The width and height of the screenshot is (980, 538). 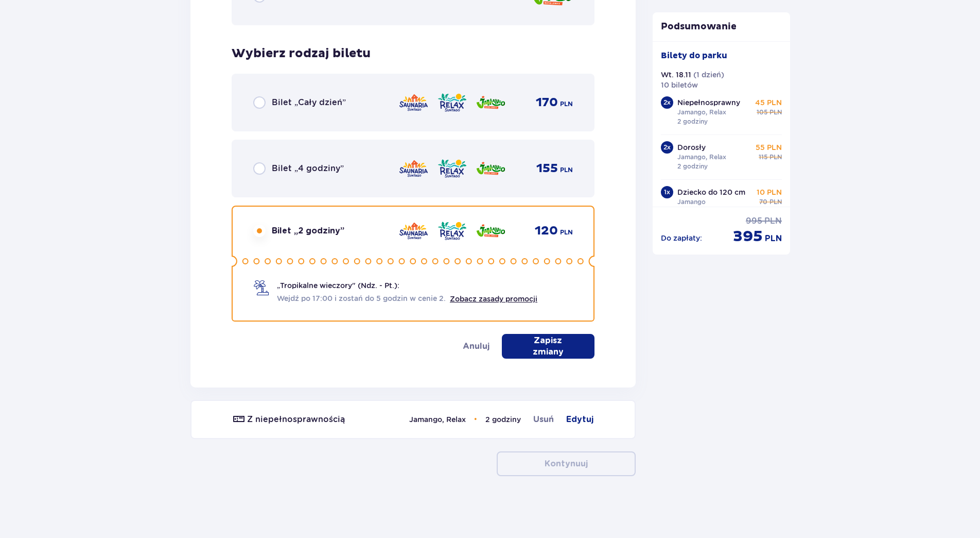 I want to click on span: „Tropikalne wieczory" (Ndz. - Pt.):, so click(x=338, y=286).